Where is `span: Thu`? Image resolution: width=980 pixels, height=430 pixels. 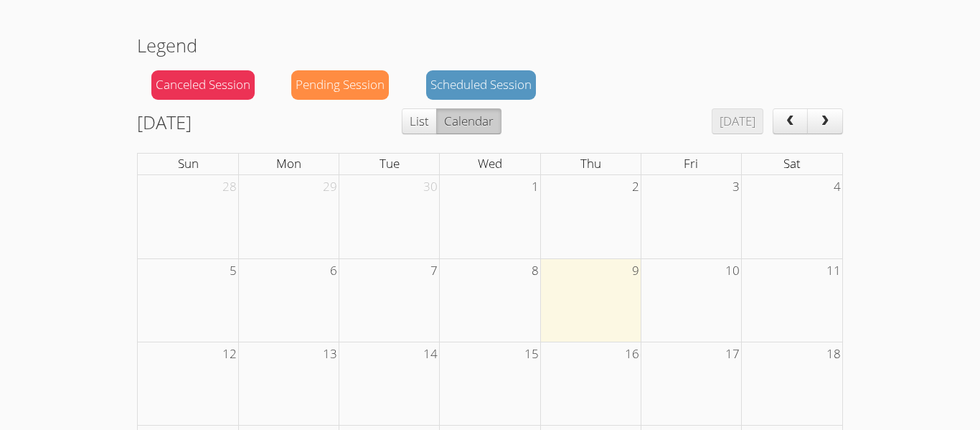
span: Thu is located at coordinates (590, 163).